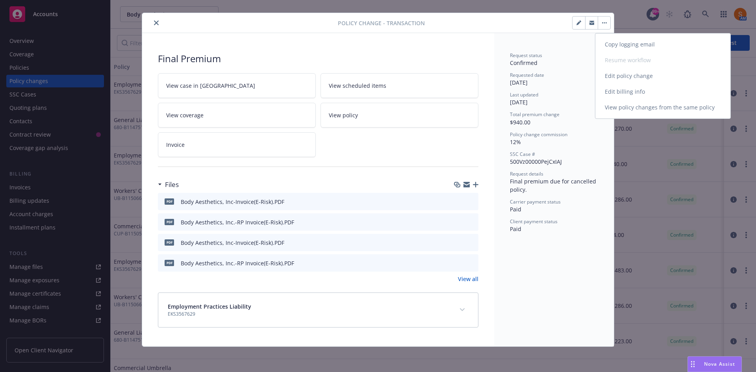  What do you see at coordinates (236, 144) in the screenshot?
I see `a: Invoice` at bounding box center [236, 144].